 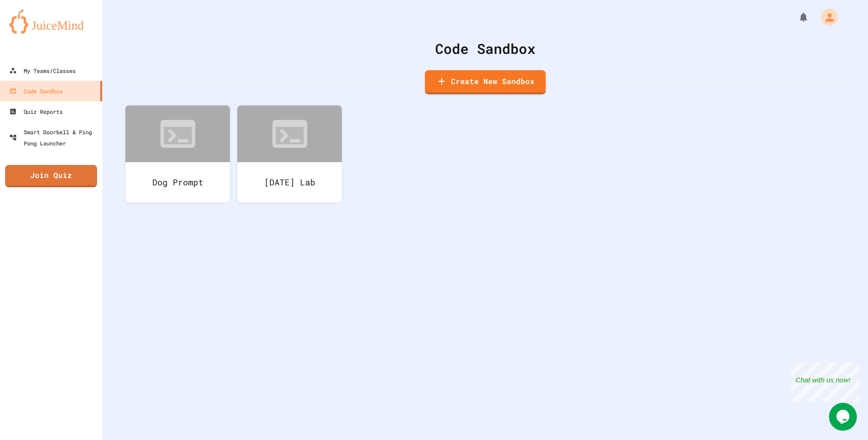 What do you see at coordinates (825, 17) in the screenshot?
I see `div: My Account` at bounding box center [825, 17].